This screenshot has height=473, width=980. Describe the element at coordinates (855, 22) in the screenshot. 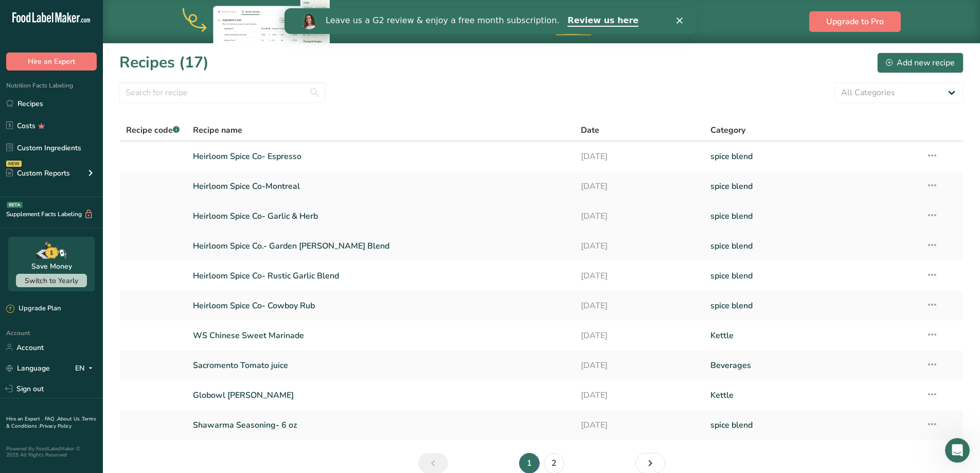

I see `button: Upgrade to Pro` at that location.